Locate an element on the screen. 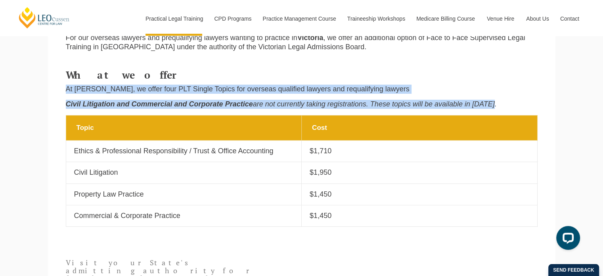 The height and width of the screenshot is (276, 603). p: $1,950 is located at coordinates (420, 172).